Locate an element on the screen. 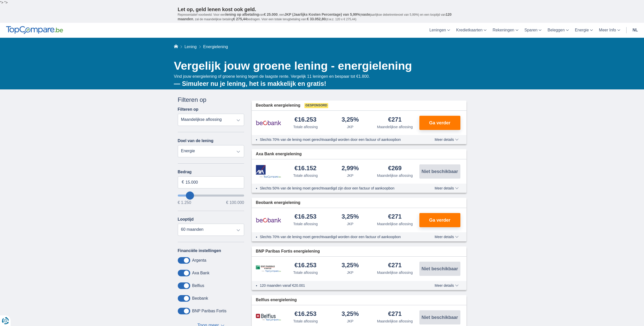 This screenshot has width=644, height=326. label: Looptijd is located at coordinates (186, 220).